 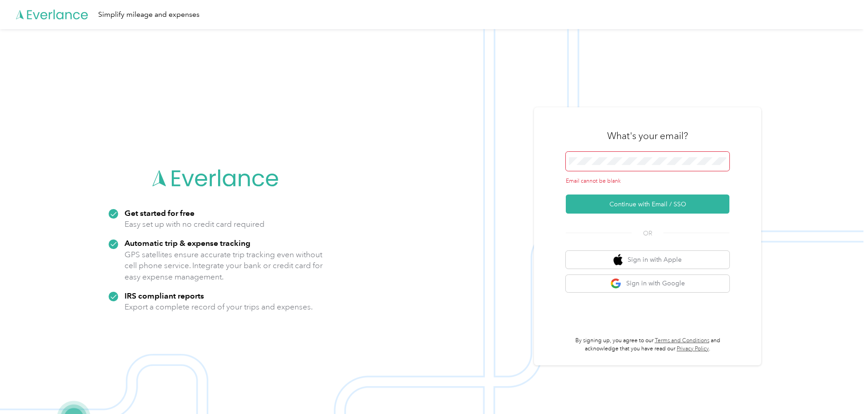 What do you see at coordinates (218, 307) in the screenshot?
I see `p: Export a complete record of your trips and expenses.` at bounding box center [218, 307].